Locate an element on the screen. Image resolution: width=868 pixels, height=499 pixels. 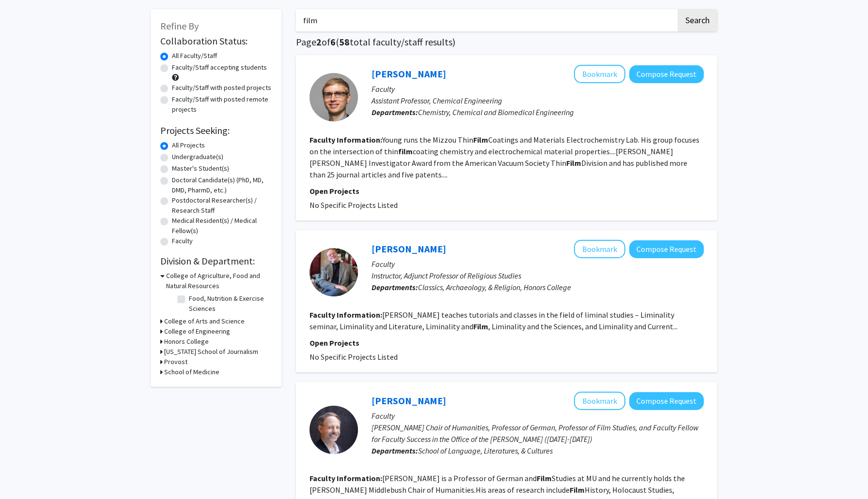
fg-read-more: Young runs the Mizzou Thin Coatings and Materials Electrochemistry Lab. His group focuses on the ... is located at coordinates (504, 158).